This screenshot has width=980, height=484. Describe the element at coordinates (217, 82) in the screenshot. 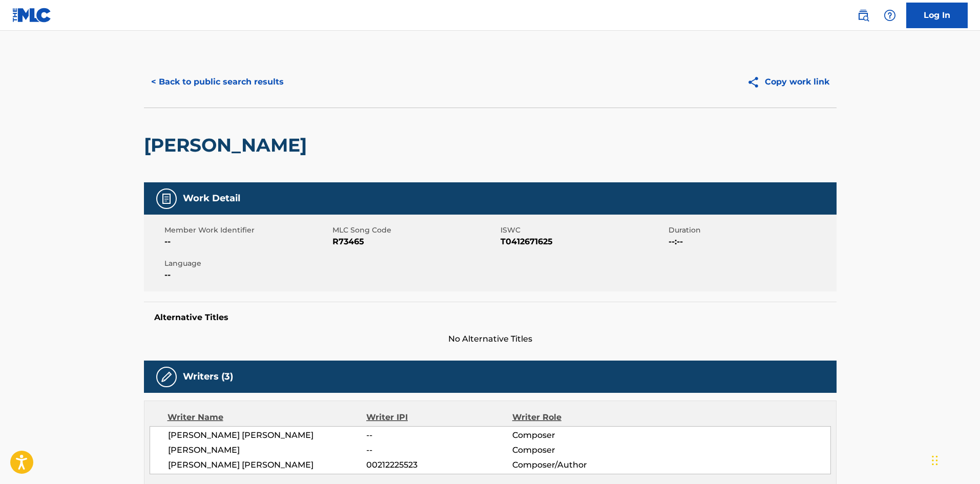

I see `button: < Back to public search results` at that location.